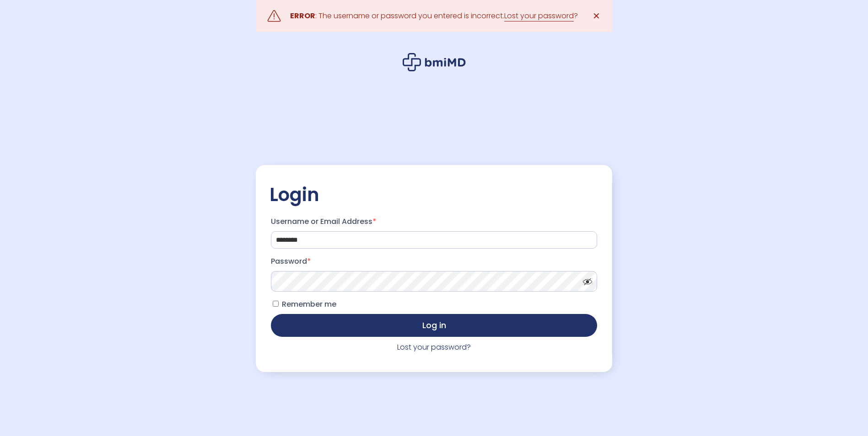 The width and height of the screenshot is (868, 436). I want to click on a: Lost your password?, so click(433, 347).